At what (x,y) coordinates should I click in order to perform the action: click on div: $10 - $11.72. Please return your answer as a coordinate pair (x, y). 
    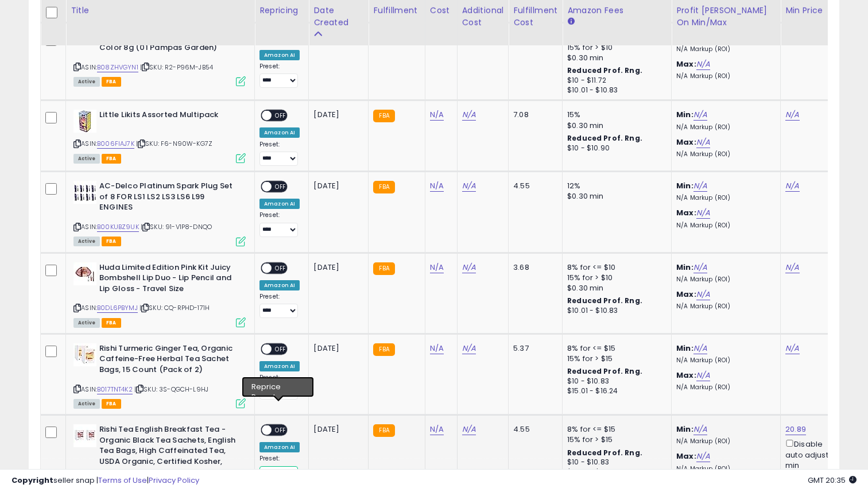
    Looking at the image, I should click on (615, 80).